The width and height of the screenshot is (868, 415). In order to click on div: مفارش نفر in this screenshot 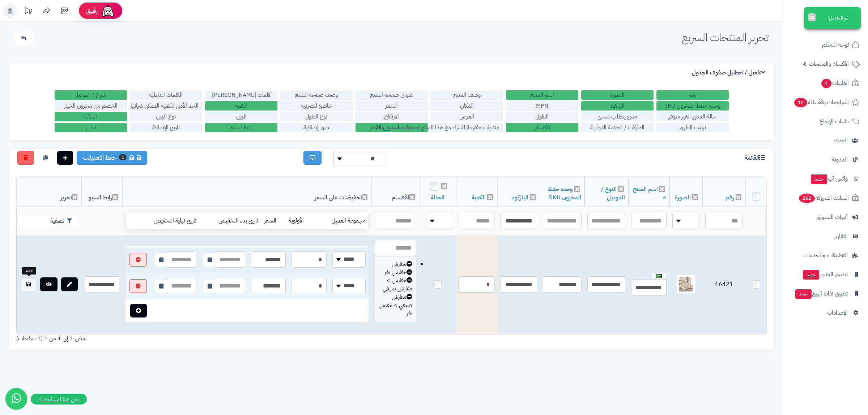, I will do `click(395, 273)`.